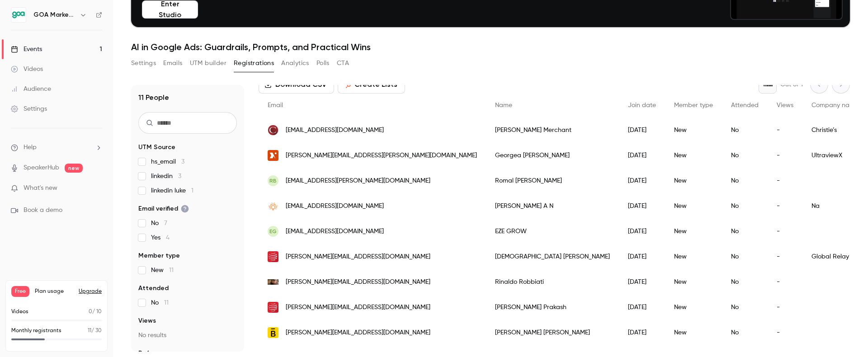 This screenshot has height=357, width=868. Describe the element at coordinates (642, 105) in the screenshot. I see `span: Join date` at that location.